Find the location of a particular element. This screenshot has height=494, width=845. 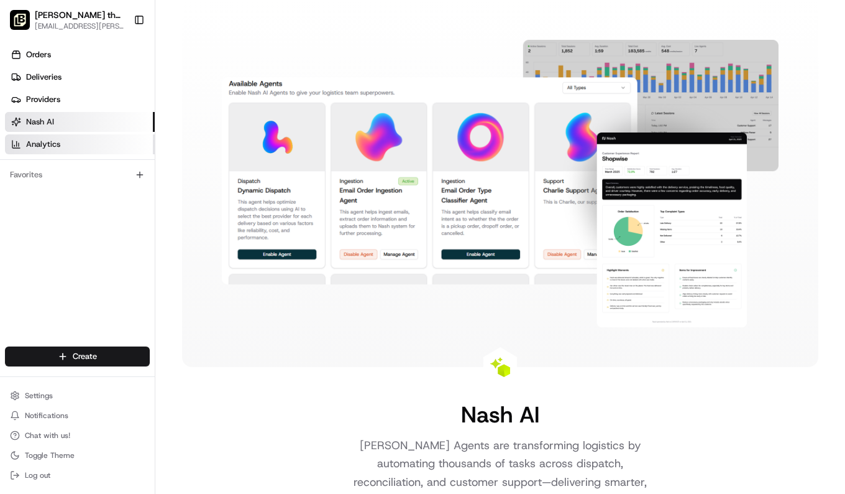

button: Log out is located at coordinates (77, 475).